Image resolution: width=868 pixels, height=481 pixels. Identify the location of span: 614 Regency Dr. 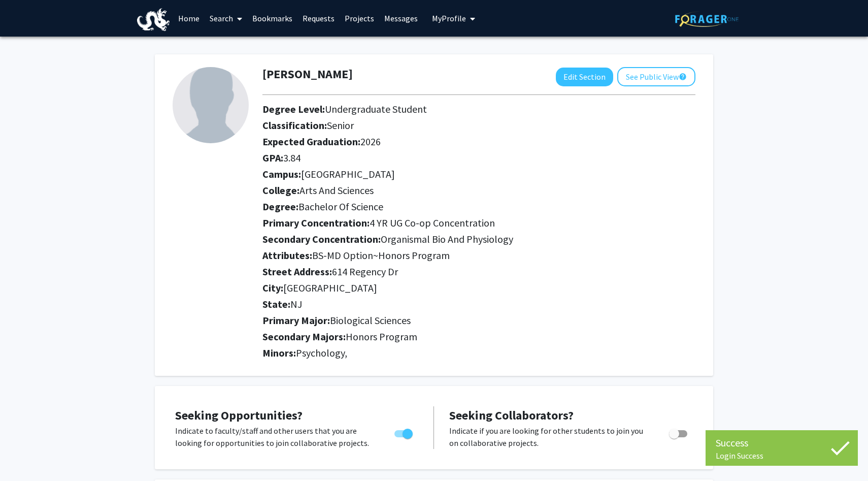
(365, 271).